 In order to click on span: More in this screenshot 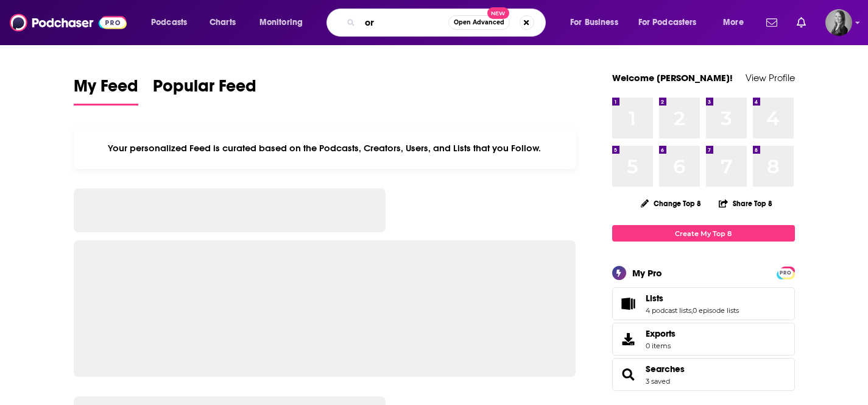, I will do `click(733, 23)`.